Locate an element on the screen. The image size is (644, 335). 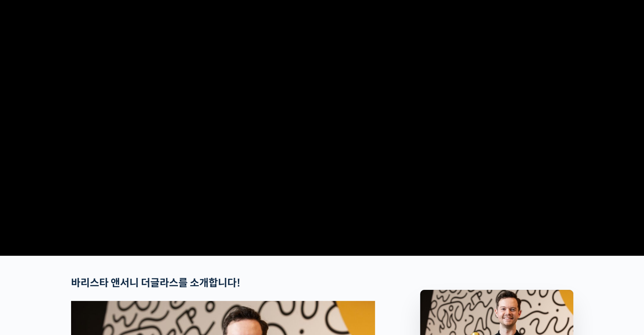
a: 대화 is located at coordinates (83, 275).